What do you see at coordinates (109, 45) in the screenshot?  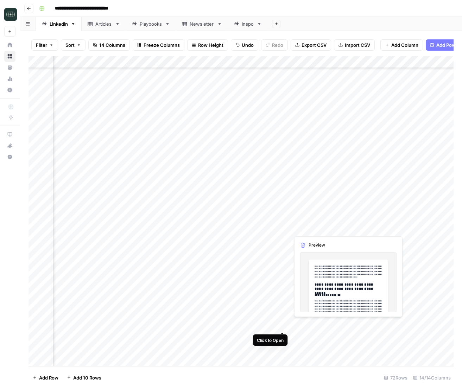 I see `button: 14 Columns` at bounding box center [109, 45].